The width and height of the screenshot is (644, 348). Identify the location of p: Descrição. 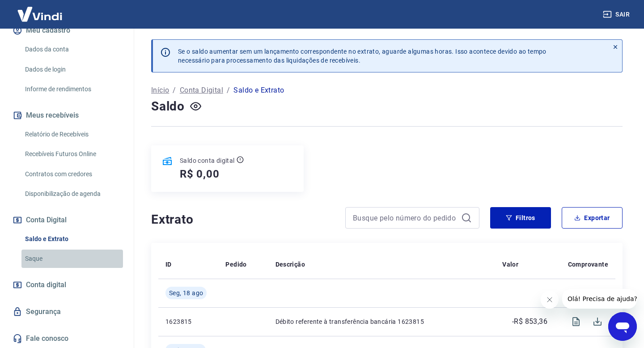
(290, 264).